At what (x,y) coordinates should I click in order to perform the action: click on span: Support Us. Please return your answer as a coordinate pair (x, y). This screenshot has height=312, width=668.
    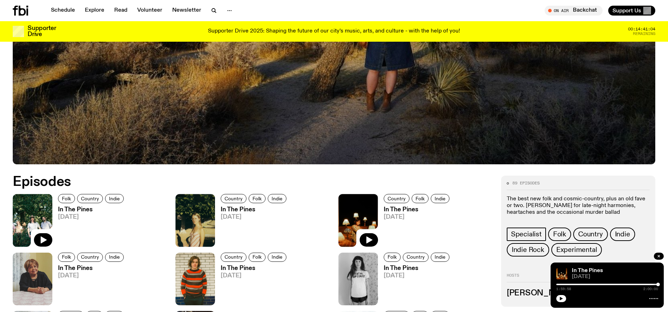
    Looking at the image, I should click on (627, 11).